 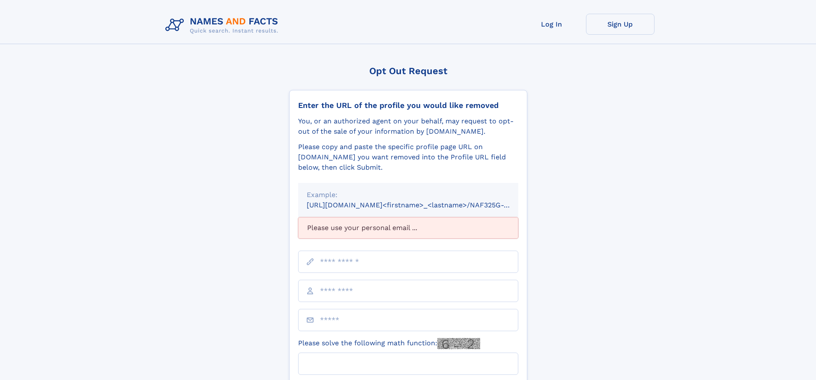 I want to click on div: Example:, so click(x=408, y=195).